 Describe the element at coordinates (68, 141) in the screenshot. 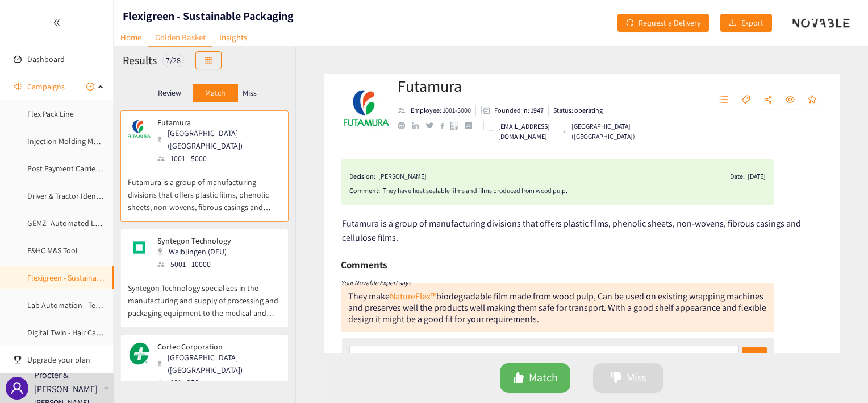

I see `a: Injection Molding Model` at that location.